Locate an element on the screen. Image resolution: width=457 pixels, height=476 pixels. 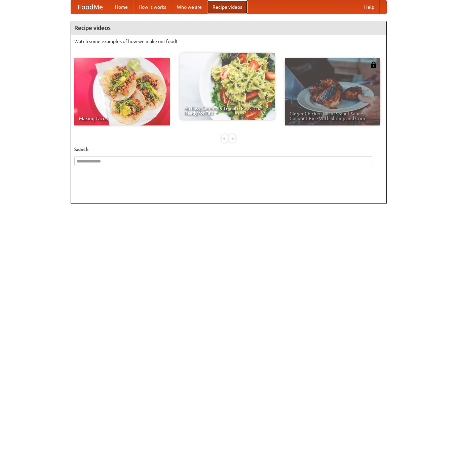
a: An Easy, Summery Tomato Pasta That's Ready for Fall is located at coordinates (227, 86).